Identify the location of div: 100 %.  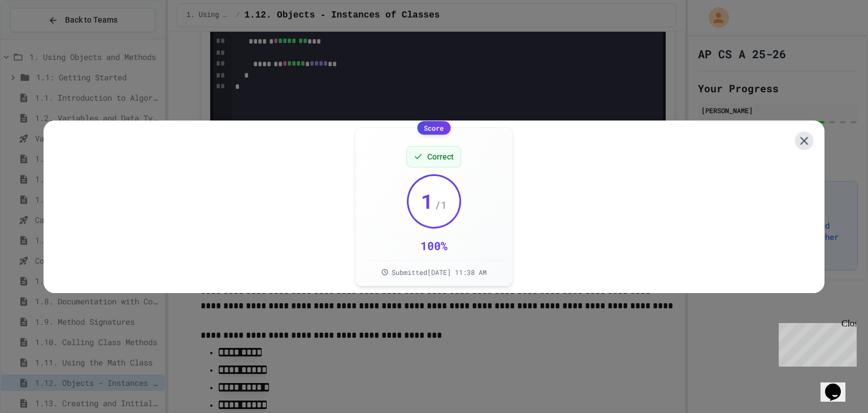
(434, 246).